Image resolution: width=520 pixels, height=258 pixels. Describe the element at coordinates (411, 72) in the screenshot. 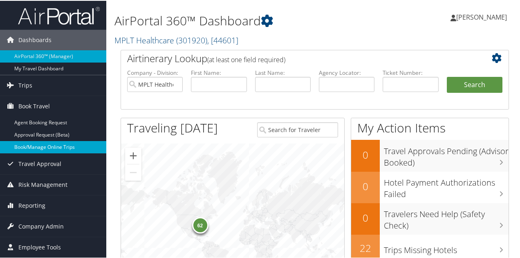

I see `label: Ticket Number:` at that location.